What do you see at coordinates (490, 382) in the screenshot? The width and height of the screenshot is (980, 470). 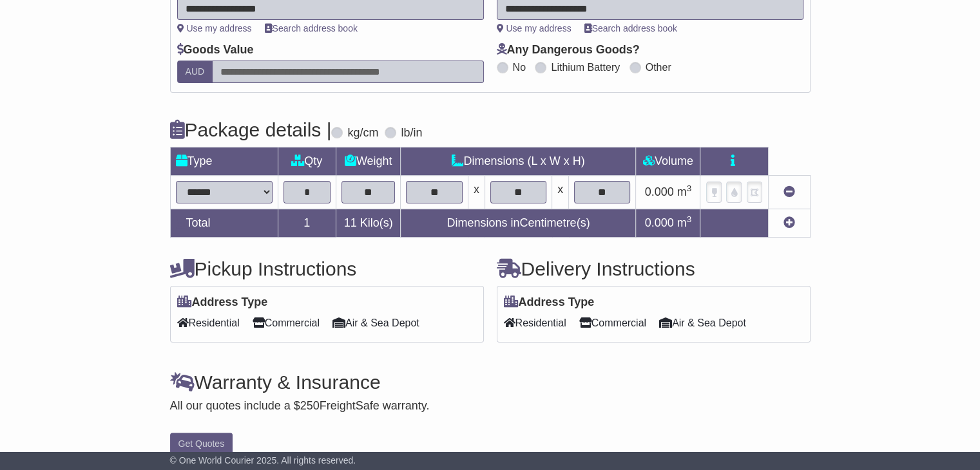 I see `h4: Warranty & Insurance` at bounding box center [490, 382].